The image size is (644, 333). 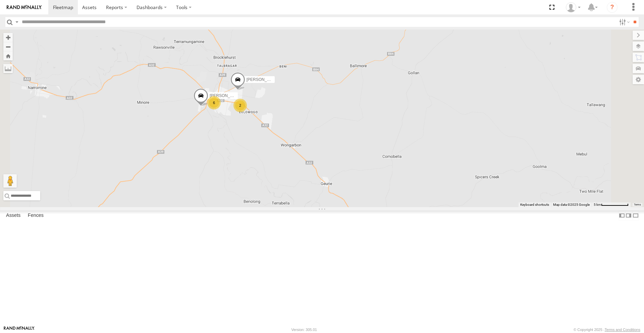 I want to click on span: Map data ©2025 Google, so click(x=571, y=205).